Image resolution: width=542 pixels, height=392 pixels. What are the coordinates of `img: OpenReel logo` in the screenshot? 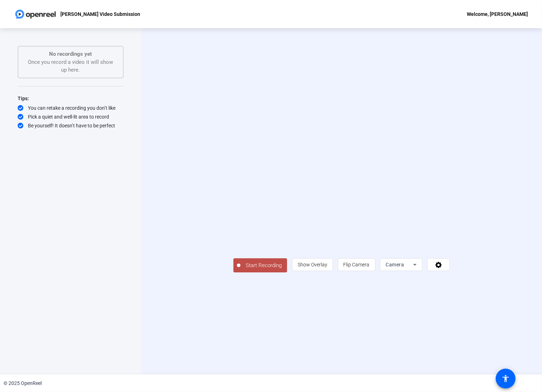 It's located at (35, 14).